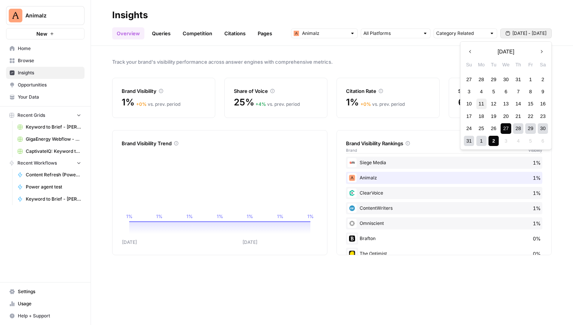 The image size is (573, 325). I want to click on div: Brand Visibility Rankings, so click(444, 143).